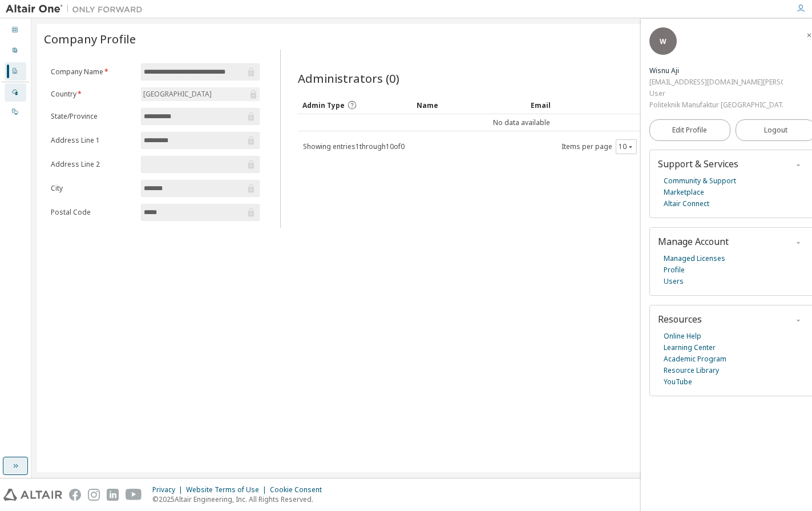  What do you see at coordinates (93, 117) in the screenshot?
I see `label: State/Province` at bounding box center [93, 117].